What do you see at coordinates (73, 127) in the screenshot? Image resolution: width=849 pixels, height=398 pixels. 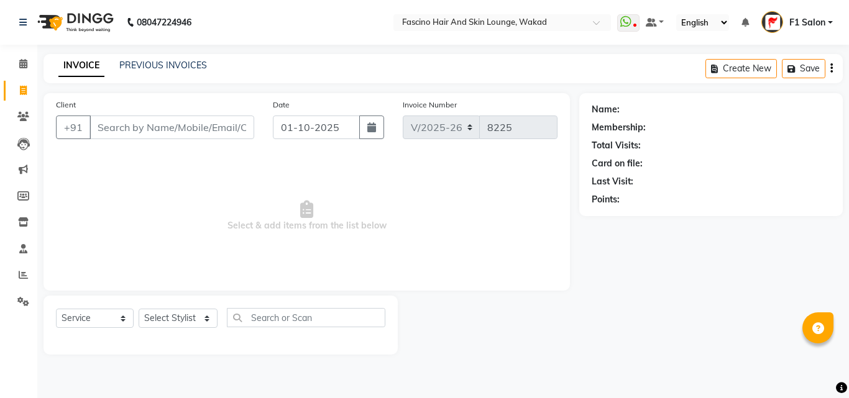 I see `button: +91` at bounding box center [73, 127].